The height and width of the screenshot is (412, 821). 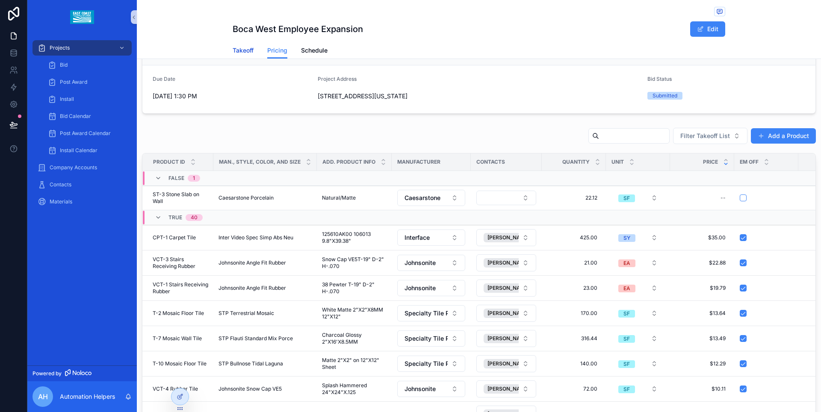 What do you see at coordinates (337, 79) in the screenshot?
I see `span: Project Address` at bounding box center [337, 79].